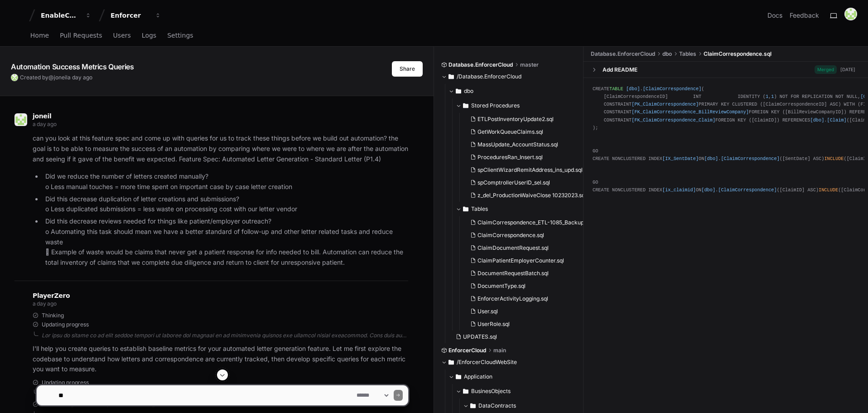  What do you see at coordinates (220, 148) in the screenshot?
I see `p: can you look at this feature spec and come up with queries for us to track these things before we...` at bounding box center [220, 148].